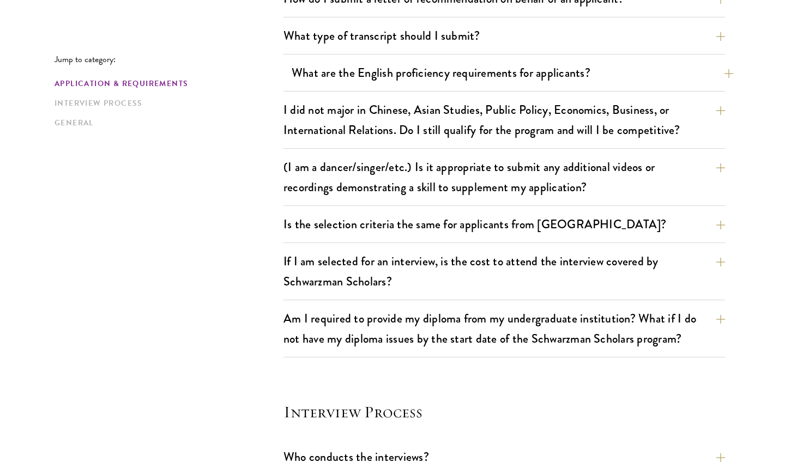  Describe the element at coordinates (504, 35) in the screenshot. I see `button: What type of transcript should I submit?` at that location.